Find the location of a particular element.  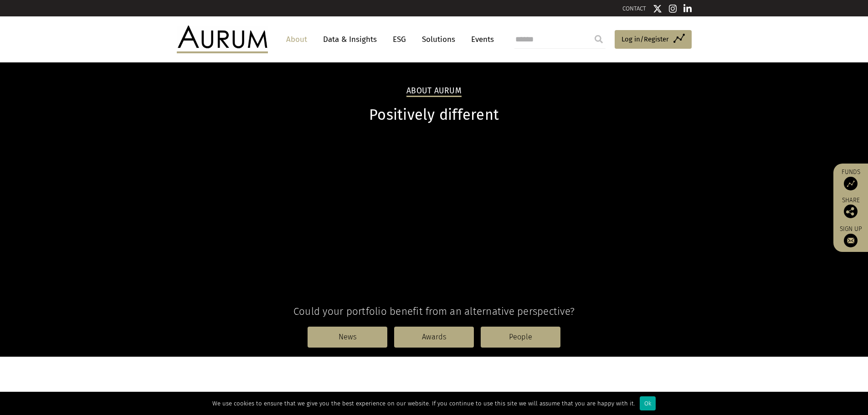

input: Submit is located at coordinates (599, 39).